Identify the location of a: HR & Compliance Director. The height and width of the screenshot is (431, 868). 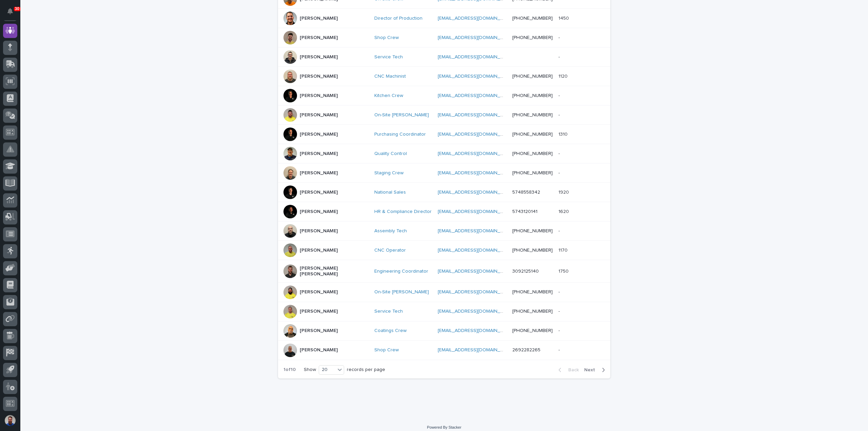
(402, 212).